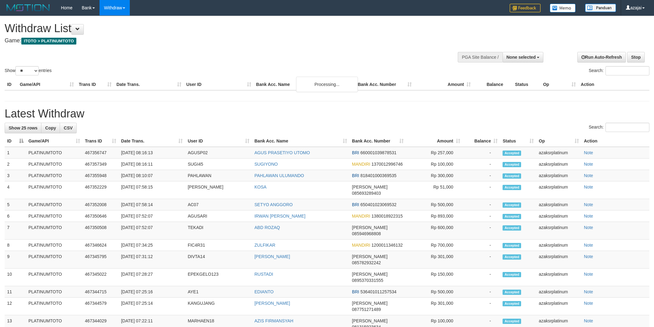  I want to click on span: Copy 087751271489 to clipboard, so click(366, 309).